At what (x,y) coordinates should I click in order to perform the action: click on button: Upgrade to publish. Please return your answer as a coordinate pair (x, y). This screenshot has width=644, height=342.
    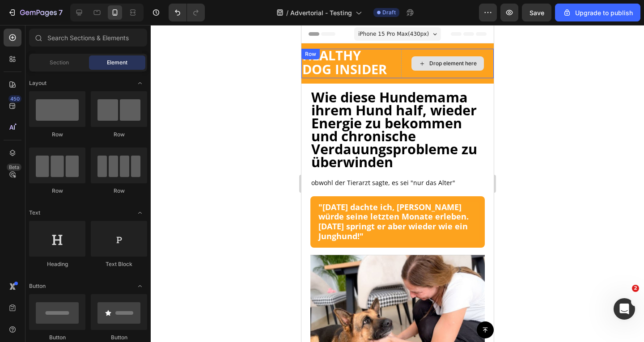
    Looking at the image, I should click on (597, 12).